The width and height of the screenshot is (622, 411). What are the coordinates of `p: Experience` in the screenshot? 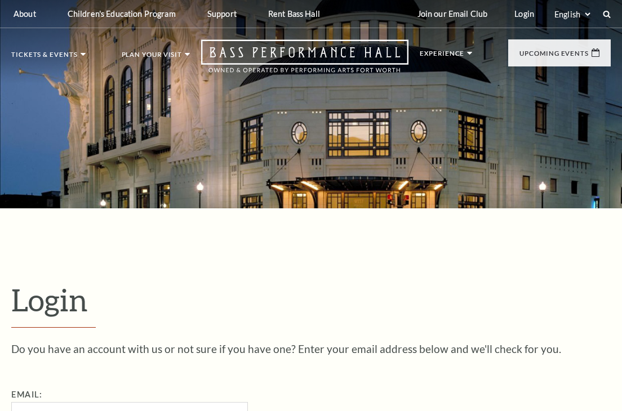 It's located at (442, 56).